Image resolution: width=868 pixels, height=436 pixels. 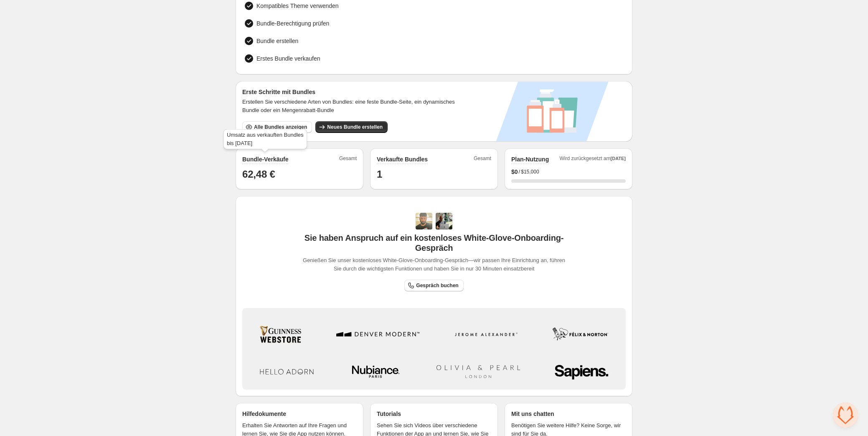 What do you see at coordinates (434, 174) in the screenshot?
I see `h1: 1` at bounding box center [434, 174].